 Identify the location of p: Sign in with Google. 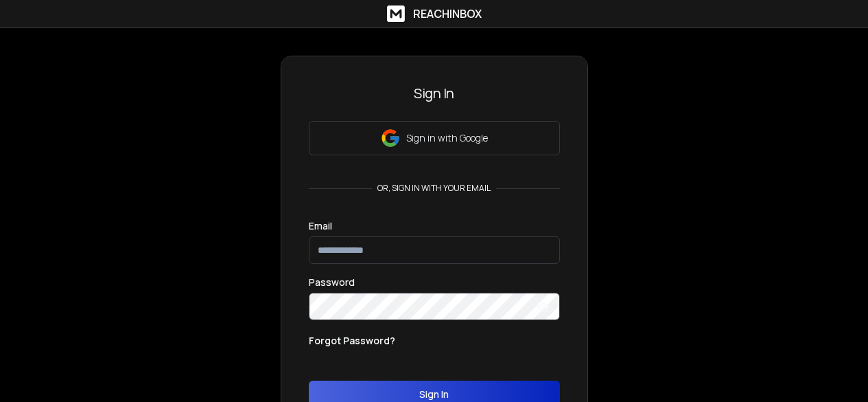
(446, 138).